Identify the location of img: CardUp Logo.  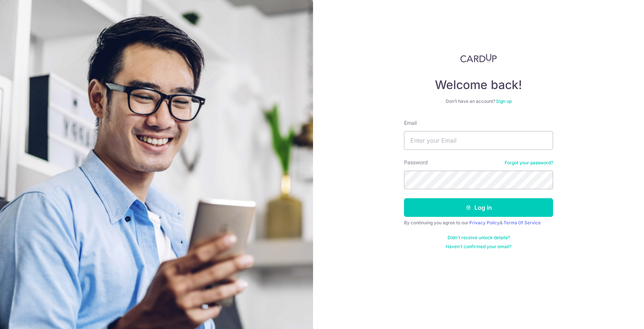
(479, 58).